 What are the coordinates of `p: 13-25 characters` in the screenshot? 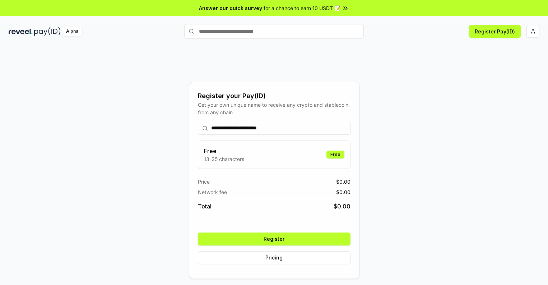 It's located at (224, 159).